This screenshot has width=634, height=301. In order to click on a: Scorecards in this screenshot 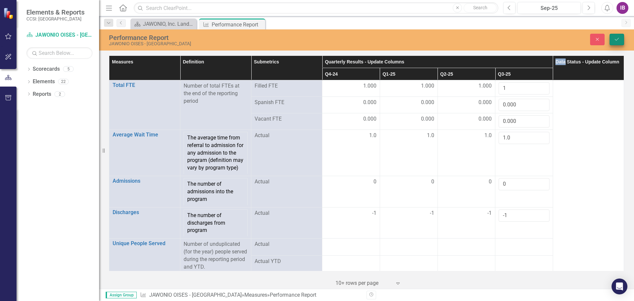, I will do `click(46, 69)`.